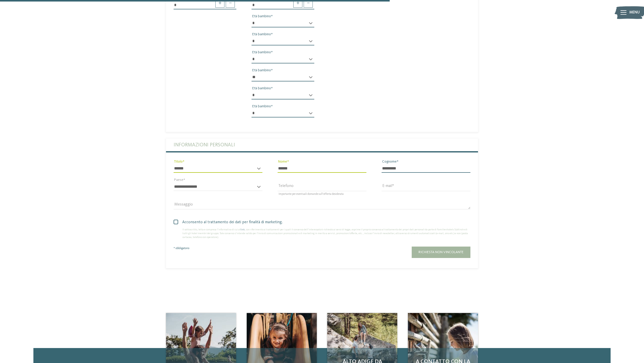  What do you see at coordinates (174, 223) in the screenshot?
I see `input: Acconsento al trattamento dei dati per finalità di marketing.` at bounding box center [174, 223].